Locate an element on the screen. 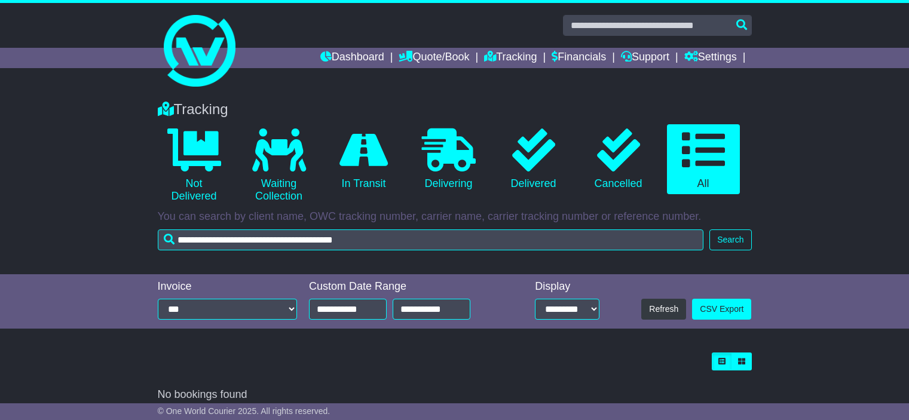 This screenshot has height=420, width=909. button: Search is located at coordinates (731, 240).